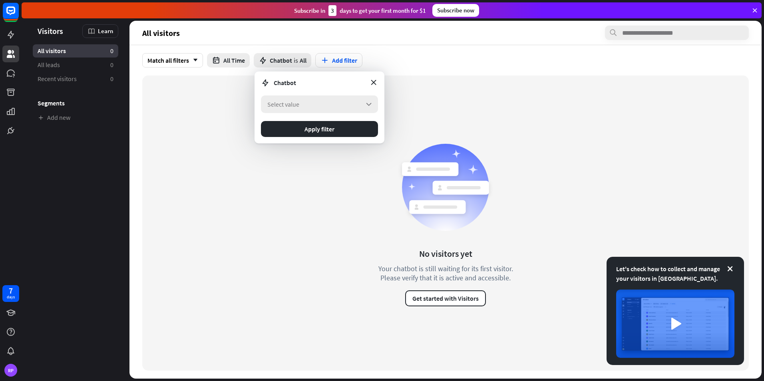  Describe the element at coordinates (57, 79) in the screenshot. I see `span: Recent visitors` at that location.